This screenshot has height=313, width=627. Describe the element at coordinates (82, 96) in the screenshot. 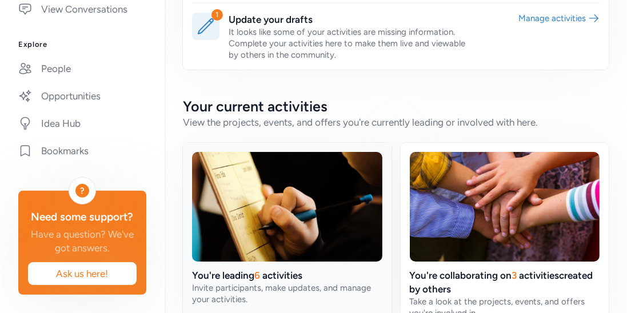

I see `a: Opportunities` at that location.